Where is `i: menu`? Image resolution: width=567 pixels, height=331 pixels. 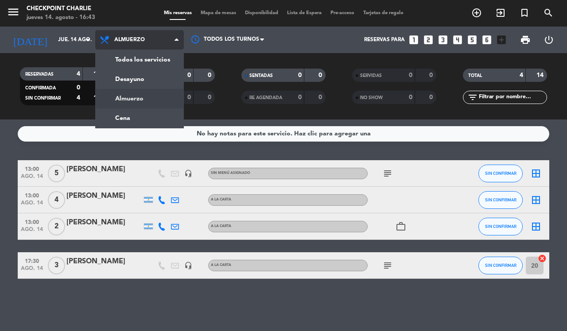 i: menu is located at coordinates (13, 12).